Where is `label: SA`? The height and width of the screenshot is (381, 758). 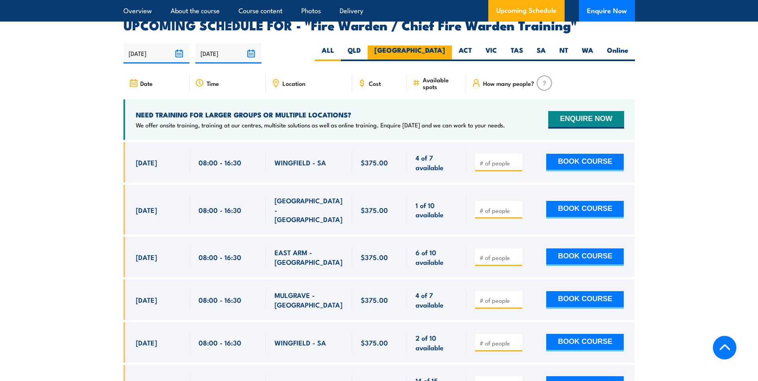 label: SA is located at coordinates (541, 53).